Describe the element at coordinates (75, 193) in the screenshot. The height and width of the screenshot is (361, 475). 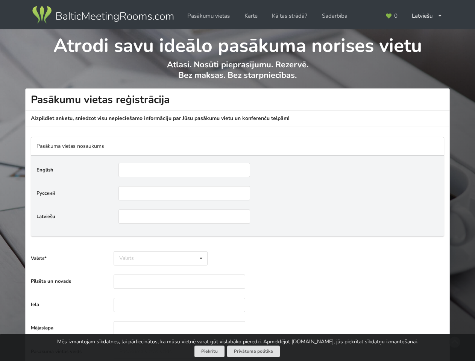
I see `label: Русский` at that location.